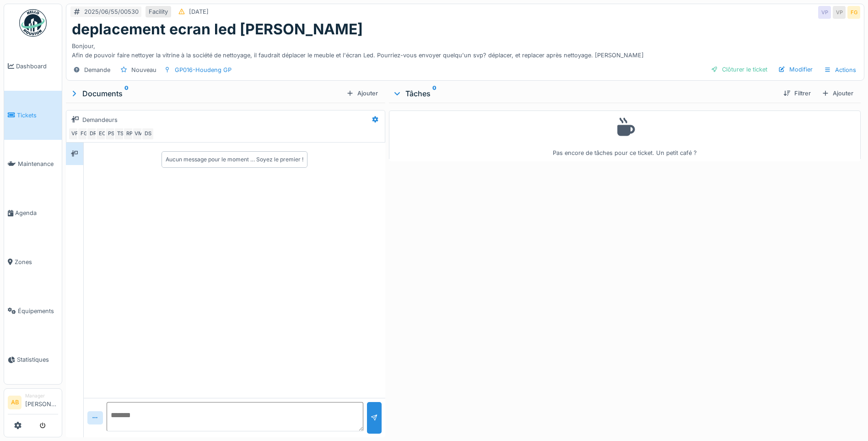  I want to click on span: Équipements, so click(38, 311).